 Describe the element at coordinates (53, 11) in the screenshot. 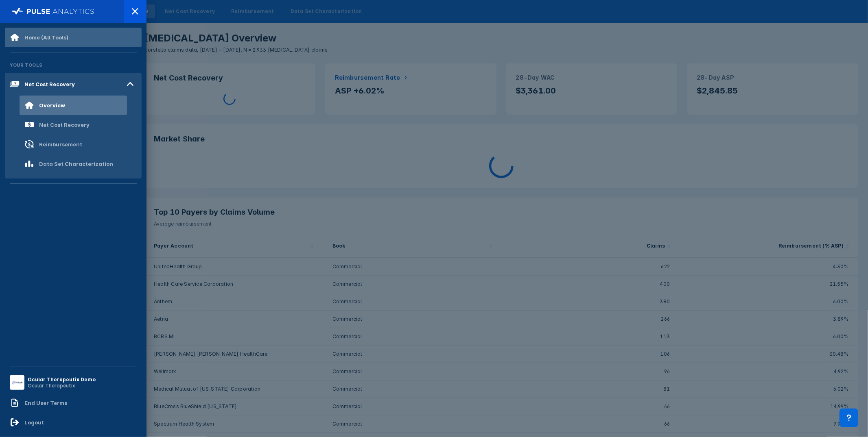

I see `img: pulse-logo-full-white.svg` at that location.